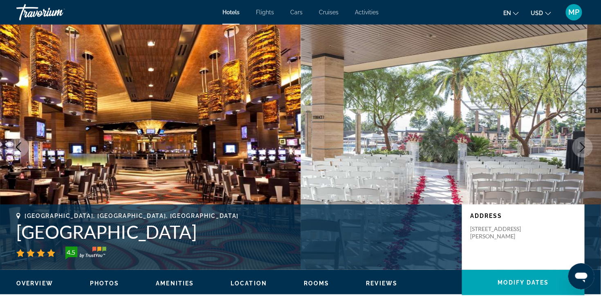 The width and height of the screenshot is (601, 296). What do you see at coordinates (57, 12) in the screenshot?
I see `a: Travorium` at bounding box center [57, 12].